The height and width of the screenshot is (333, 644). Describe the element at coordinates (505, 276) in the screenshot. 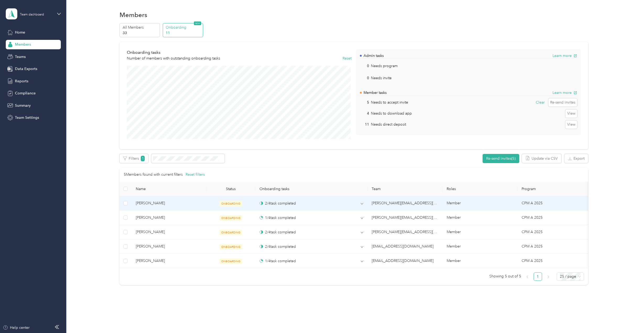

I see `span: Showing 5 out of 5` at that location.